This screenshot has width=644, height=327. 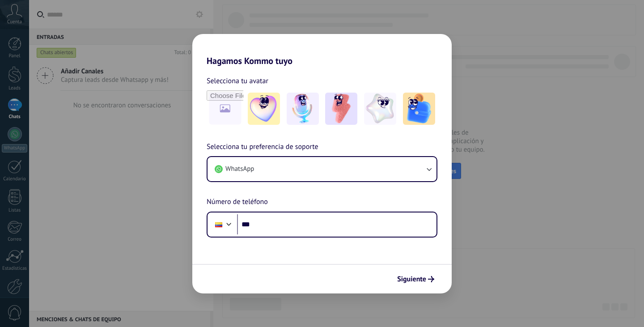 I want to click on img: -5.jpeg, so click(x=419, y=109).